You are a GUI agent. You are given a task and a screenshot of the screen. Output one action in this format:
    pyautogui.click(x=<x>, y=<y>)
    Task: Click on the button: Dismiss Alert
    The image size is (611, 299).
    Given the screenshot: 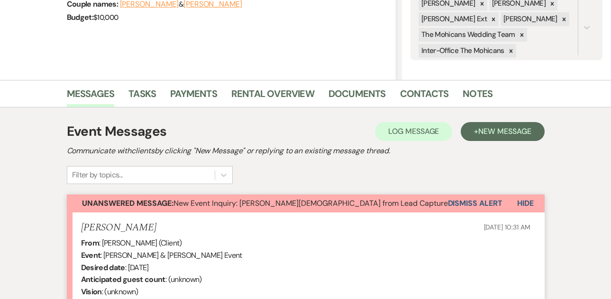 What is the action you would take?
    pyautogui.click(x=475, y=204)
    